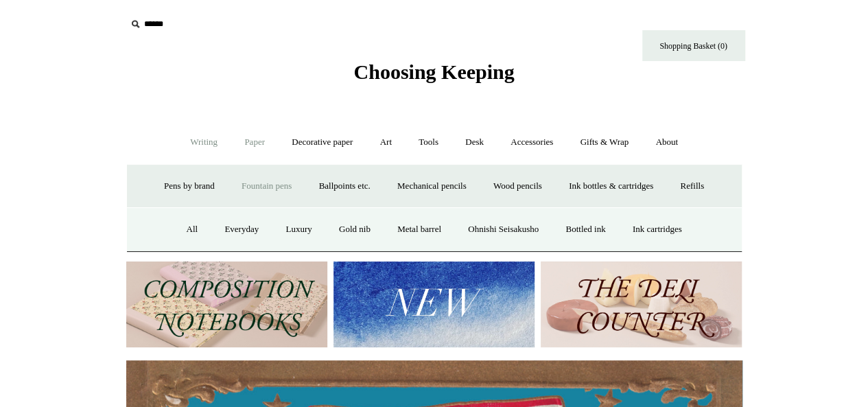 The image size is (868, 407). I want to click on a: Everyday, so click(241, 230).